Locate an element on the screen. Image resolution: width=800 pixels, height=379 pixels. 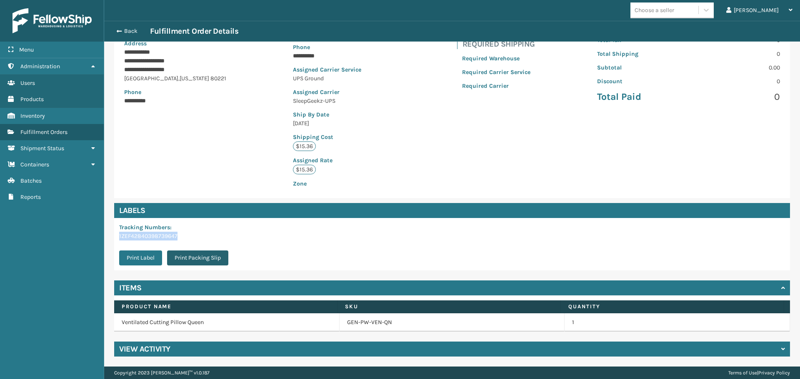
span: Users is located at coordinates (27, 83).